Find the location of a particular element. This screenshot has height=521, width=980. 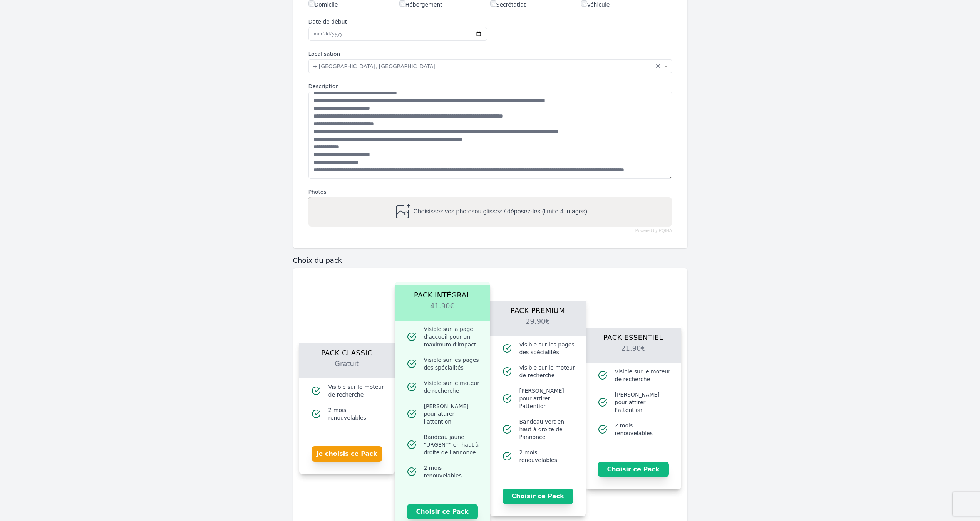

span: Bandeau vert en haut à droite de l'annonce is located at coordinates (548, 429).